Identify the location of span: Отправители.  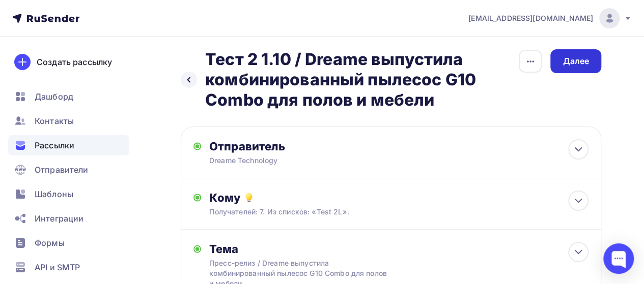
(61, 170).